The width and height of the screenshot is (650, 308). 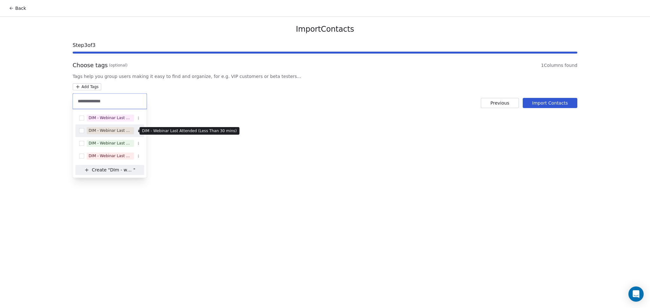 I want to click on div: Suggestions, so click(x=109, y=143).